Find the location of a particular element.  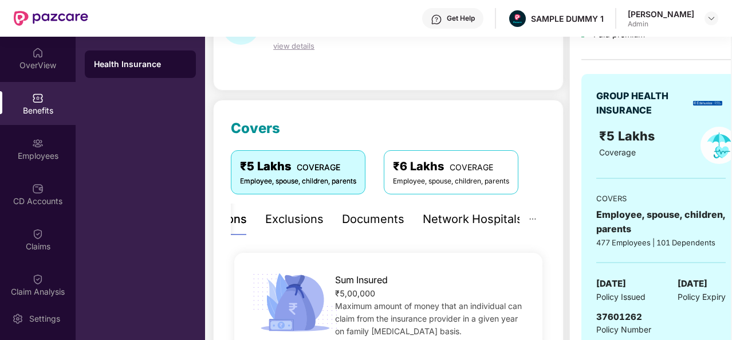

button: ellipsis is located at coordinates (533, 219).